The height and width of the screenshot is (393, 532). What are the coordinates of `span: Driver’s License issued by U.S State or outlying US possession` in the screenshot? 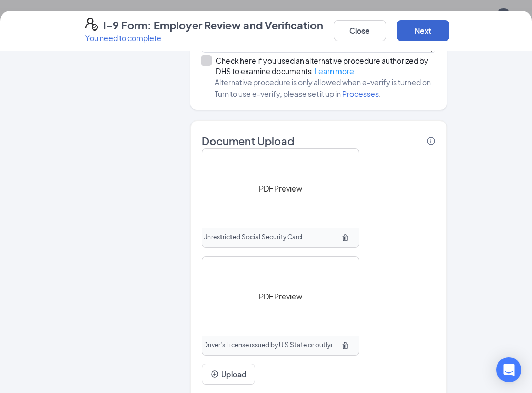 It's located at (270, 346).